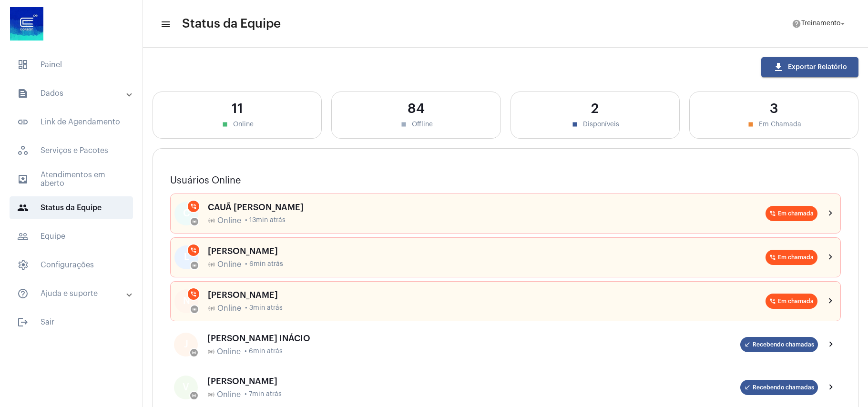 Image resolution: width=868 pixels, height=407 pixels. What do you see at coordinates (778, 68) in the screenshot?
I see `mat-icon: download` at bounding box center [778, 68].